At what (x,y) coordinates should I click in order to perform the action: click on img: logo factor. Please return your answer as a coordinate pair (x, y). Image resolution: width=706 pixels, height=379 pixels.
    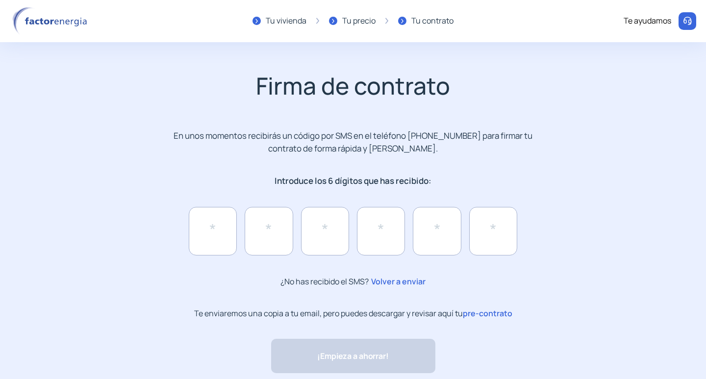
    Looking at the image, I should click on (52, 21).